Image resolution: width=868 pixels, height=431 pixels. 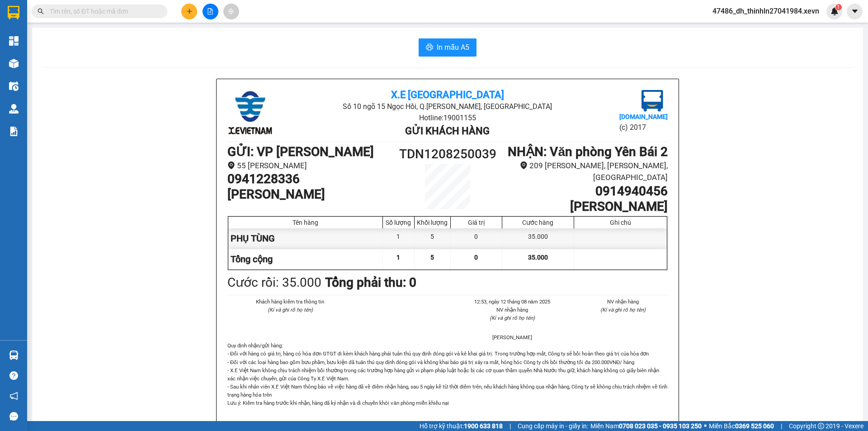 What do you see at coordinates (231, 11) in the screenshot?
I see `span: aim` at bounding box center [231, 11].